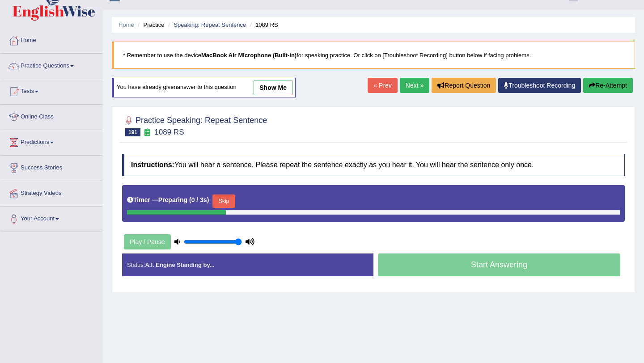 This screenshot has height=363, width=644. What do you see at coordinates (273, 88) in the screenshot?
I see `a: show me` at bounding box center [273, 88].